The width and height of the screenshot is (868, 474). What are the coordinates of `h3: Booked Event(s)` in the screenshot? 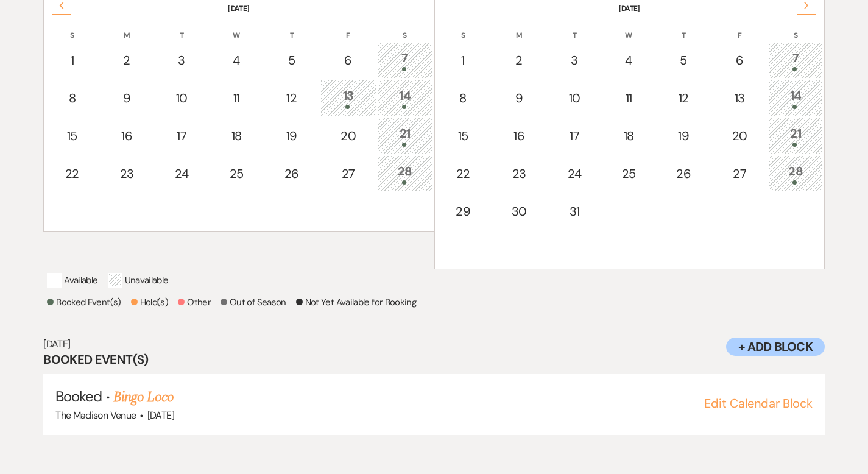 It's located at (434, 359).